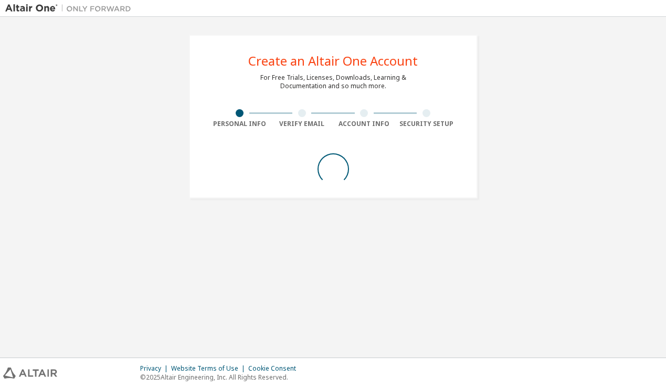 This screenshot has height=388, width=666. Describe the element at coordinates (221, 377) in the screenshot. I see `p: © 2025 Altair Engineering, Inc. All Rights Reserved.` at that location.